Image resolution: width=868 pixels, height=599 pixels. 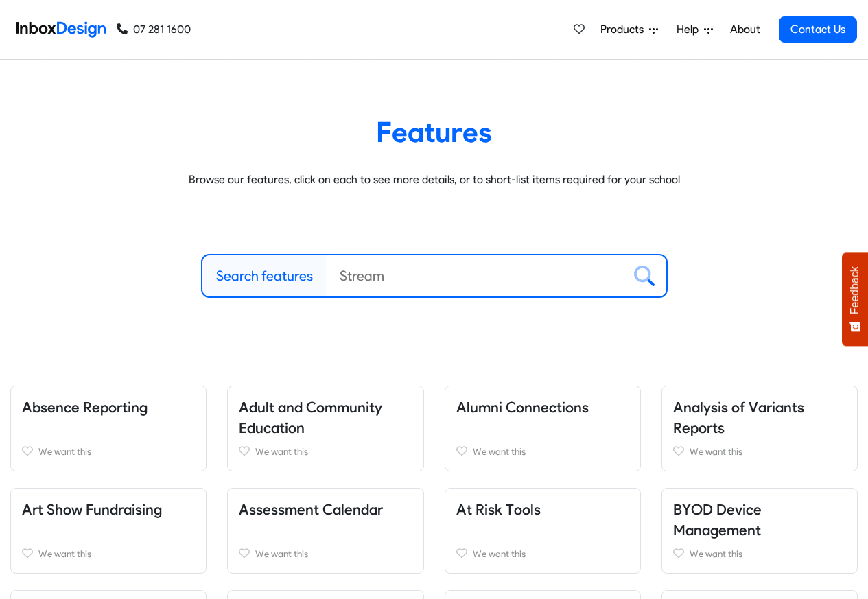 What do you see at coordinates (433, 132) in the screenshot?
I see `heading: Features` at bounding box center [433, 132].